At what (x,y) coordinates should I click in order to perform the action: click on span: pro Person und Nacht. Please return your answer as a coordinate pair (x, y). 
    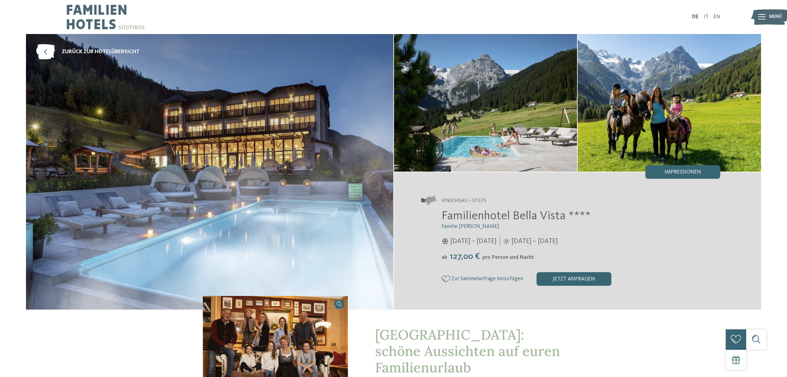
    Looking at the image, I should click on (508, 257).